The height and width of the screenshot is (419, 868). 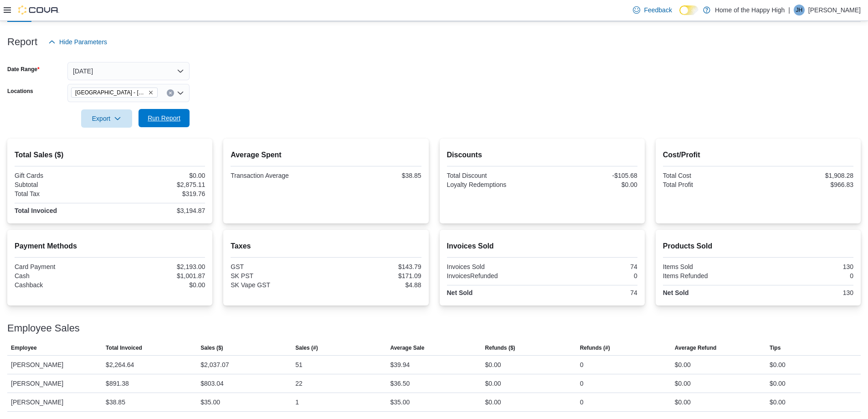 I want to click on div: Cashback, so click(x=61, y=285).